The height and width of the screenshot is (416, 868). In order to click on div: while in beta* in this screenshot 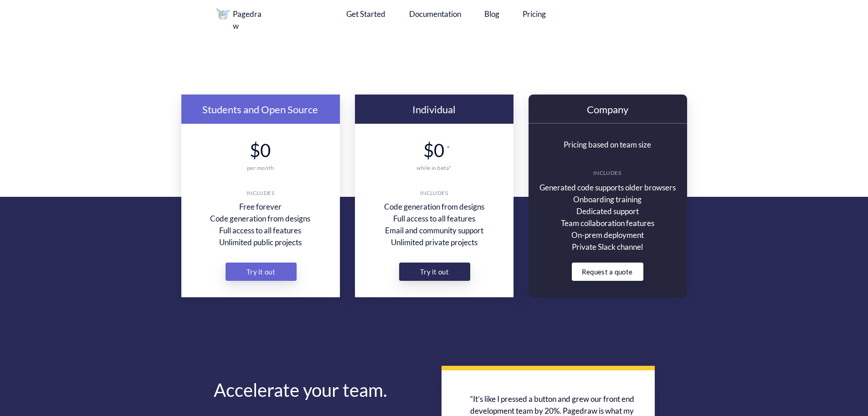, I will do `click(434, 167)`.